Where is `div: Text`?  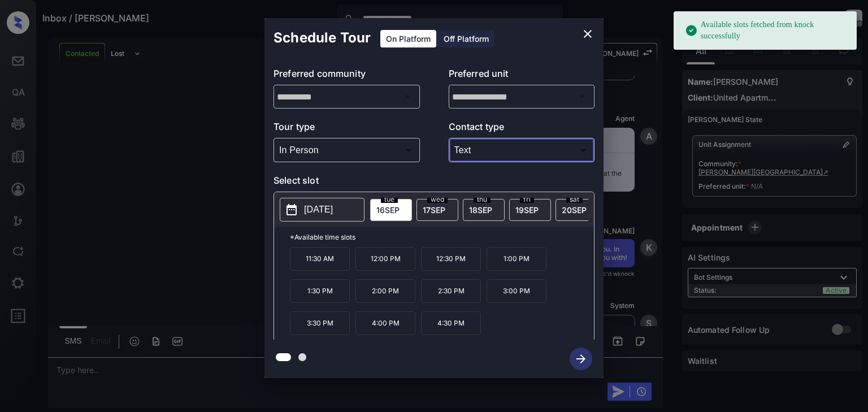
div: Text is located at coordinates (521, 150).